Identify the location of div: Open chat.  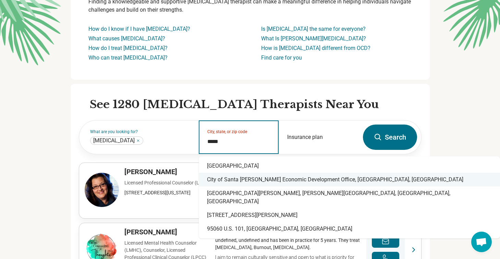
(481, 242).